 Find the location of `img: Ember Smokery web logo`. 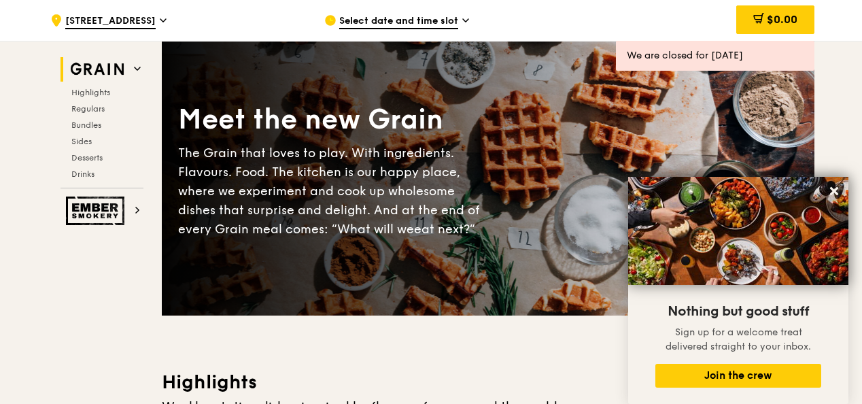

img: Ember Smokery web logo is located at coordinates (97, 211).